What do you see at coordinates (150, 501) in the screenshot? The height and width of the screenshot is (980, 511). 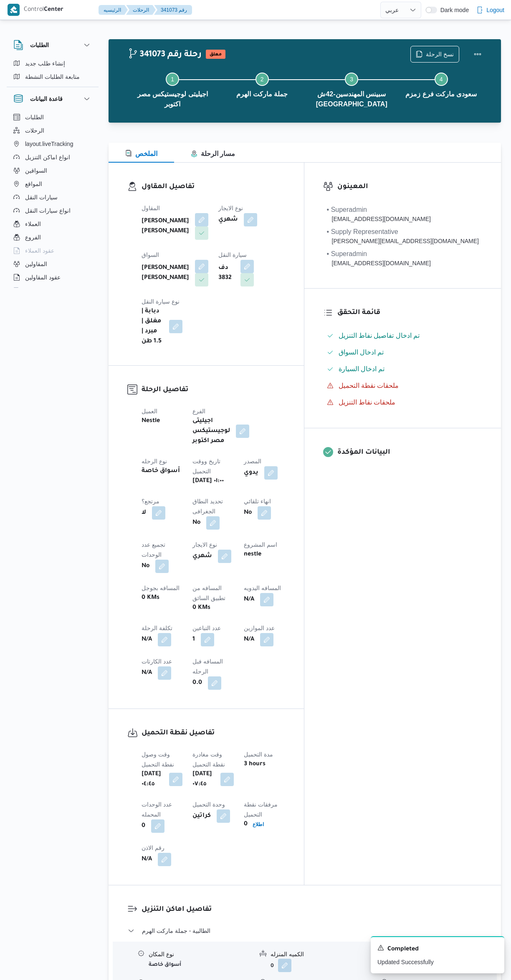 I see `span: مرتجع؟` at bounding box center [150, 501].